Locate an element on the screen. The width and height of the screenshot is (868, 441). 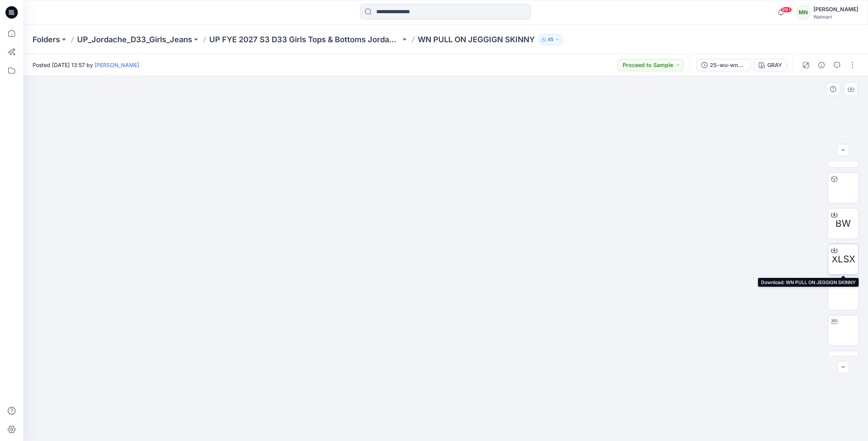
p: WN PULL ON JEGGIGN SKINNY is located at coordinates (476, 39).